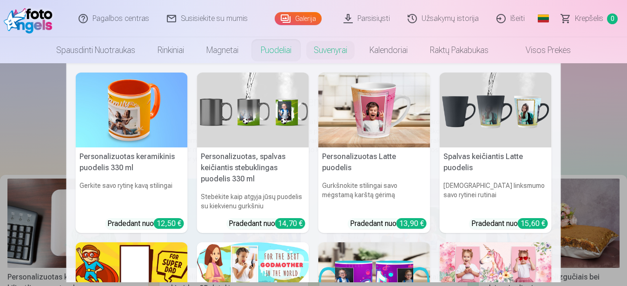  What do you see at coordinates (132, 196) in the screenshot?
I see `h6: Gerkite savo rytinę kavą stilingai` at bounding box center [132, 196].